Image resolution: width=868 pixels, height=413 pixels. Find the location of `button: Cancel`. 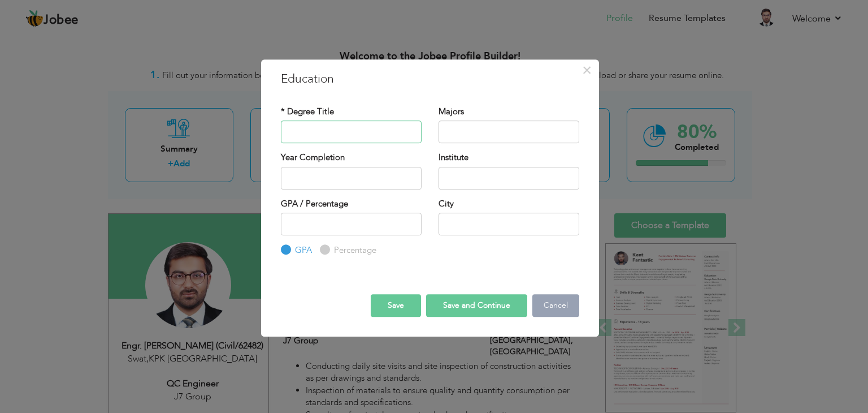

button: Cancel is located at coordinates (555, 306).